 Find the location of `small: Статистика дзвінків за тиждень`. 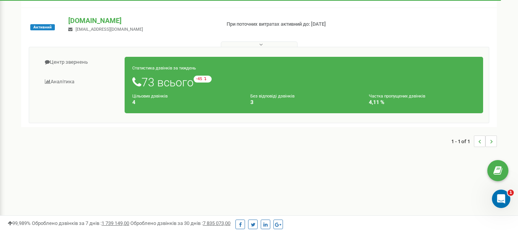

small: Статистика дзвінків за тиждень is located at coordinates (164, 68).